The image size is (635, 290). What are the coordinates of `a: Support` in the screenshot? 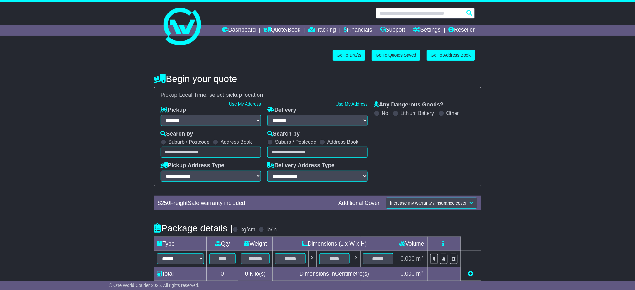 It's located at (393, 30).